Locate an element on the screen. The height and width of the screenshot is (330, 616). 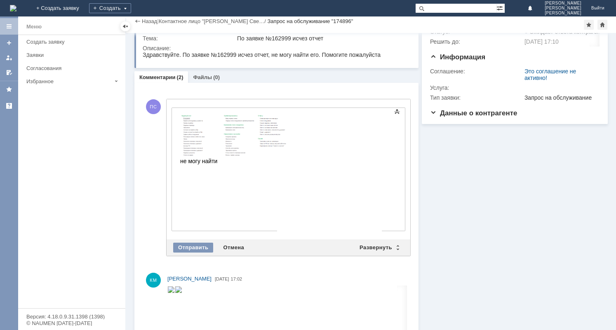
div: не могу найти is located at coordinates (62, 53).